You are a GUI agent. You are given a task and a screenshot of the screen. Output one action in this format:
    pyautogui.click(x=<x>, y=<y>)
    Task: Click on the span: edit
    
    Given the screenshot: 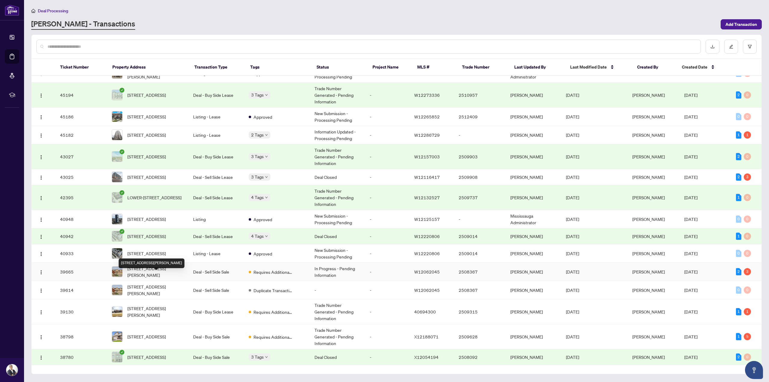 What is the action you would take?
    pyautogui.click(x=731, y=47)
    